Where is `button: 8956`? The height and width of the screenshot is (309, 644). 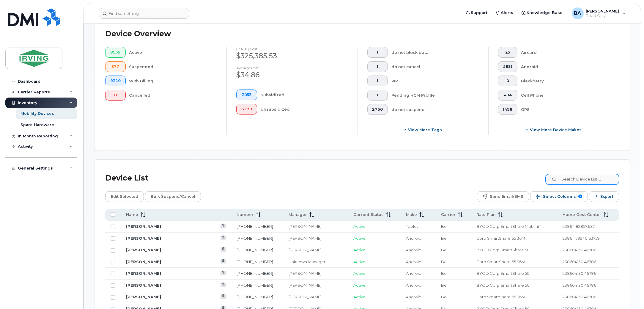 button: 8956 is located at coordinates (115, 53).